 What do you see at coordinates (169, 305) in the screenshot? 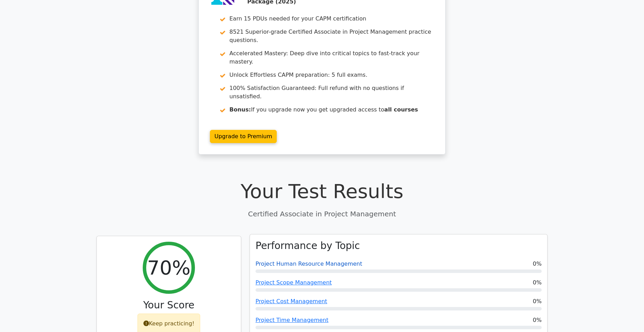
I see `h3: Your Score` at bounding box center [169, 305].